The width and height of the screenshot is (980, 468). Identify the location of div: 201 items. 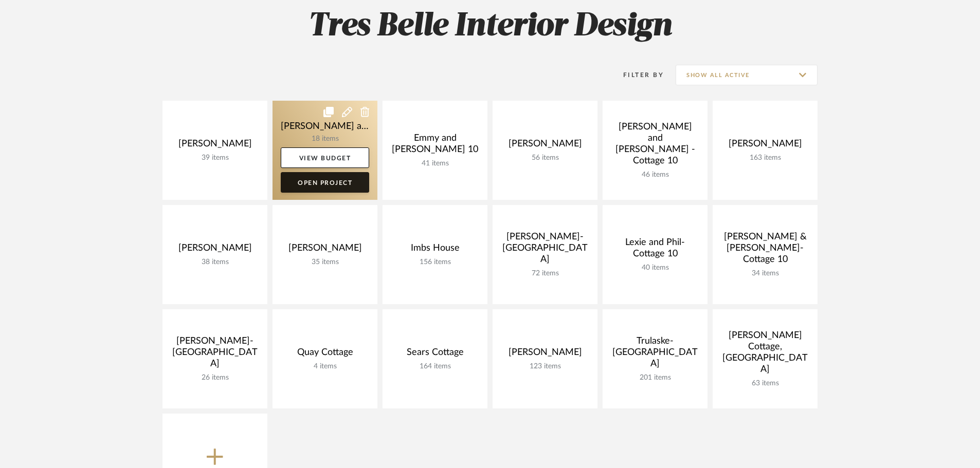
(655, 378).